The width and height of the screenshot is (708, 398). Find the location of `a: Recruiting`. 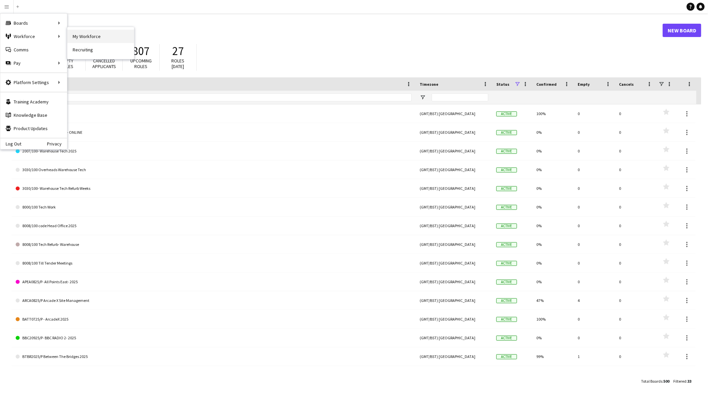

a: Recruiting is located at coordinates (101, 50).